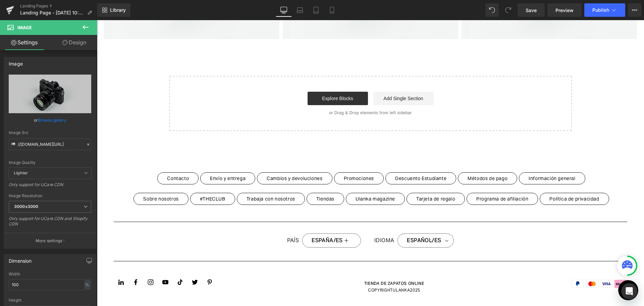 This screenshot has width=644, height=306. Describe the element at coordinates (50, 300) in the screenshot. I see `div: Height` at that location.